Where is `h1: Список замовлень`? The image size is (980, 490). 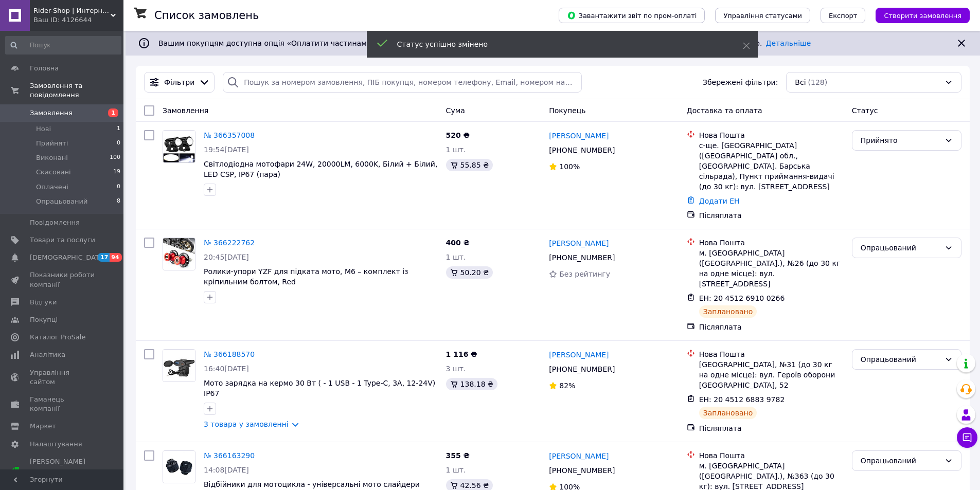
h1: Список замовлень is located at coordinates (207, 15).